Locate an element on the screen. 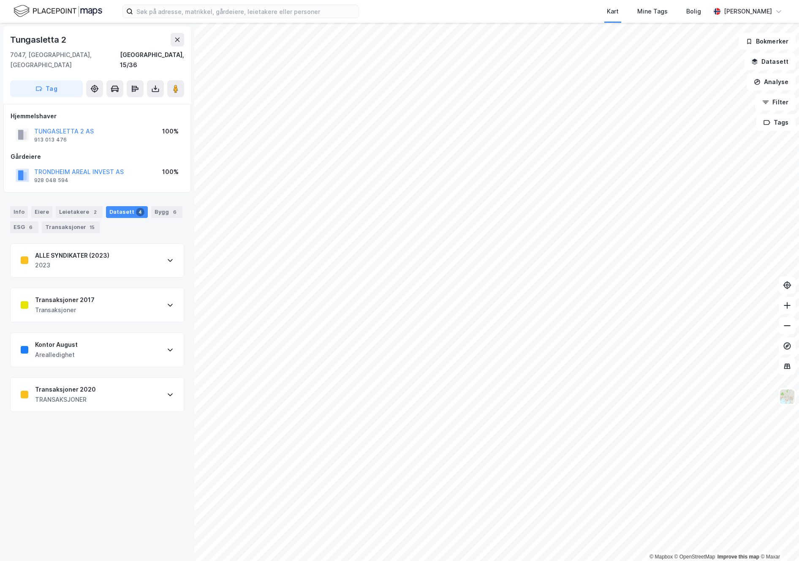 The height and width of the screenshot is (561, 799). div: Kontor August is located at coordinates (56, 345).